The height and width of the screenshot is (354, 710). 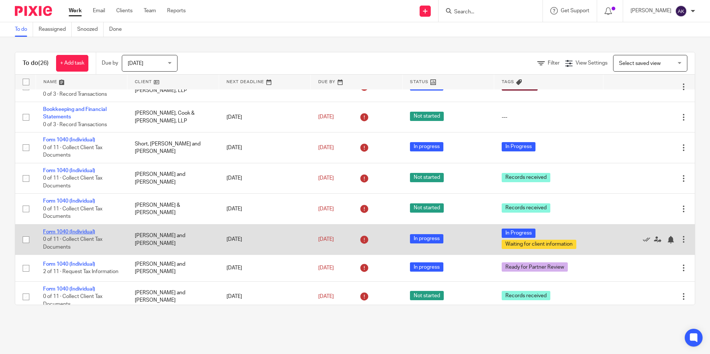 What do you see at coordinates (81, 272) in the screenshot?
I see `span: 2 of 11 · Request Tax Information` at bounding box center [81, 272].